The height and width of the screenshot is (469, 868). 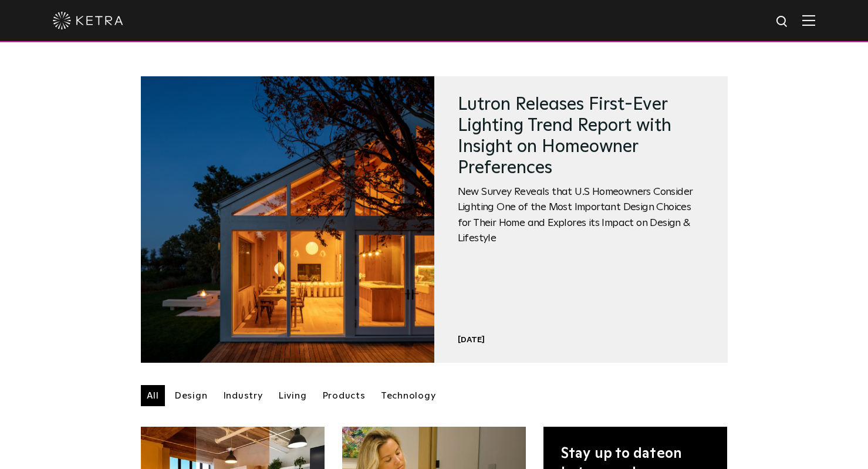 What do you see at coordinates (243, 396) in the screenshot?
I see `a: Industry` at bounding box center [243, 396].